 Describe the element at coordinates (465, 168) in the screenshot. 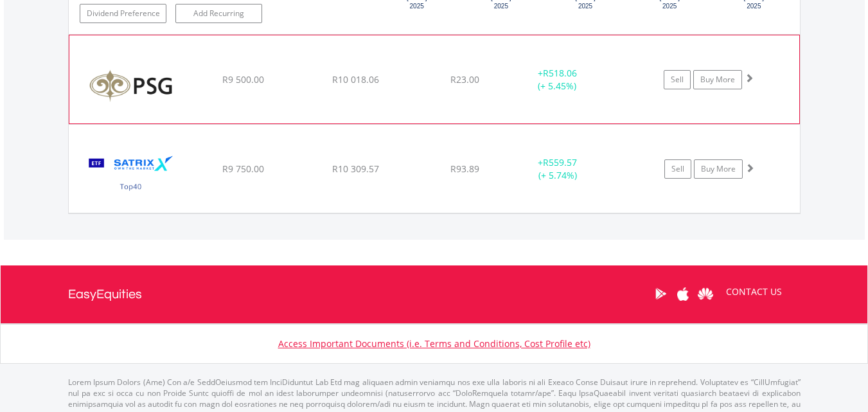

I see `span: R93.89` at that location.